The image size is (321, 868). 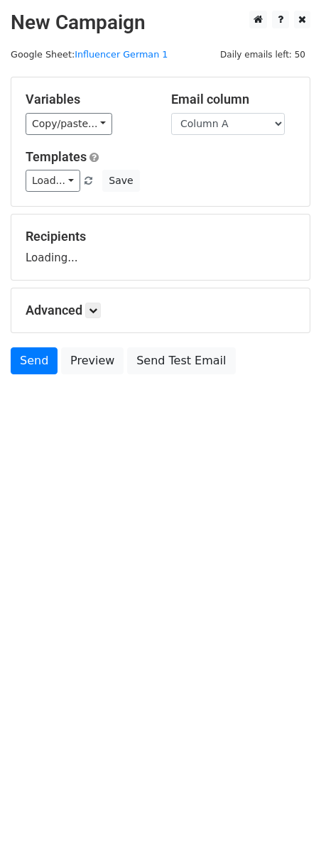 What do you see at coordinates (181, 361) in the screenshot?
I see `a: Send Test Email` at bounding box center [181, 361].